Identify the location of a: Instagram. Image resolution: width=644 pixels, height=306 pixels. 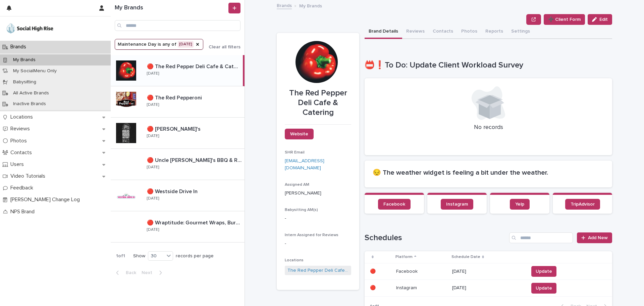
(457, 204).